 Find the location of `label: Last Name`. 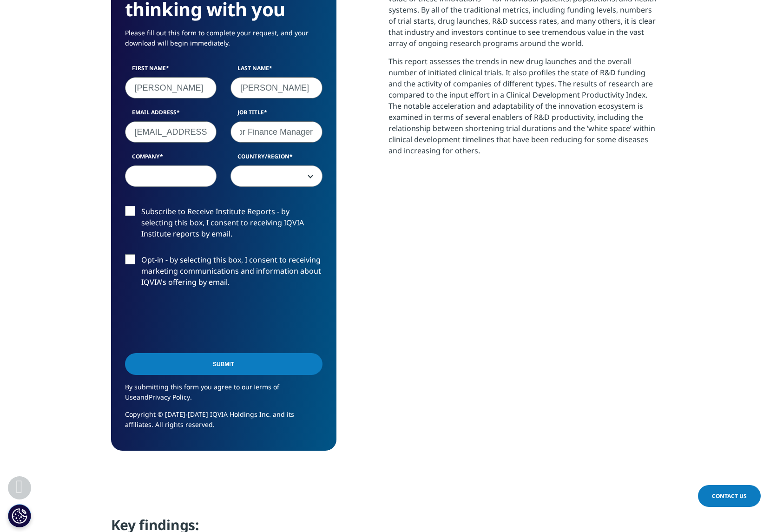

label: Last Name is located at coordinates (277, 71).